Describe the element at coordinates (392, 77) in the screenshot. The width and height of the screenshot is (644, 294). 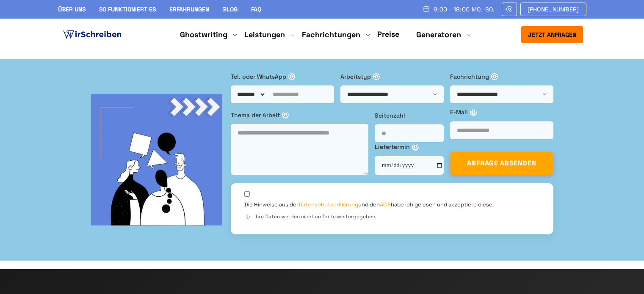
I see `label: Arbeitstyp` at that location.